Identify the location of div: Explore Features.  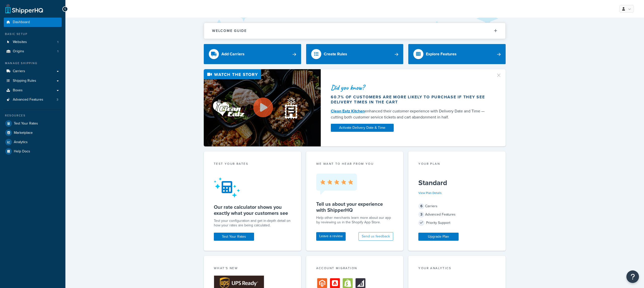
(441, 54).